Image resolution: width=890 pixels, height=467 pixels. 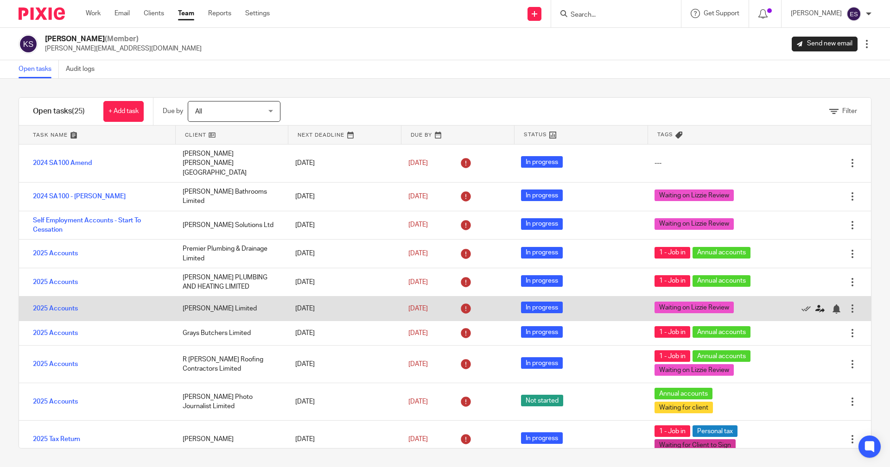 What do you see at coordinates (809, 309) in the screenshot?
I see `a: Mark as done` at bounding box center [809, 309].